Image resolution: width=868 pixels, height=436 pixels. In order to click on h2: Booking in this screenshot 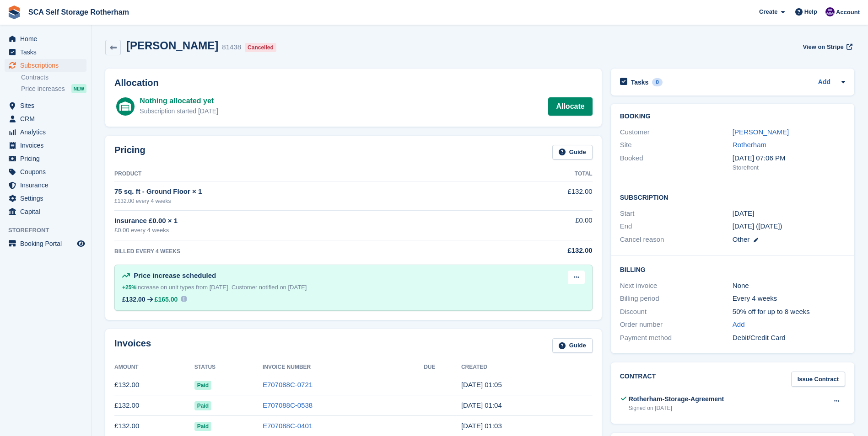, I will do `click(733, 117)`.